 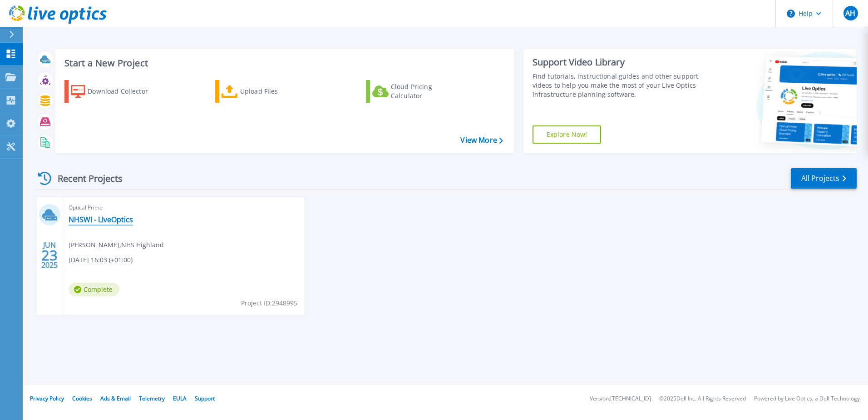 I want to click on li: Powered by Live Optics, a Dell Technology, so click(x=807, y=399).